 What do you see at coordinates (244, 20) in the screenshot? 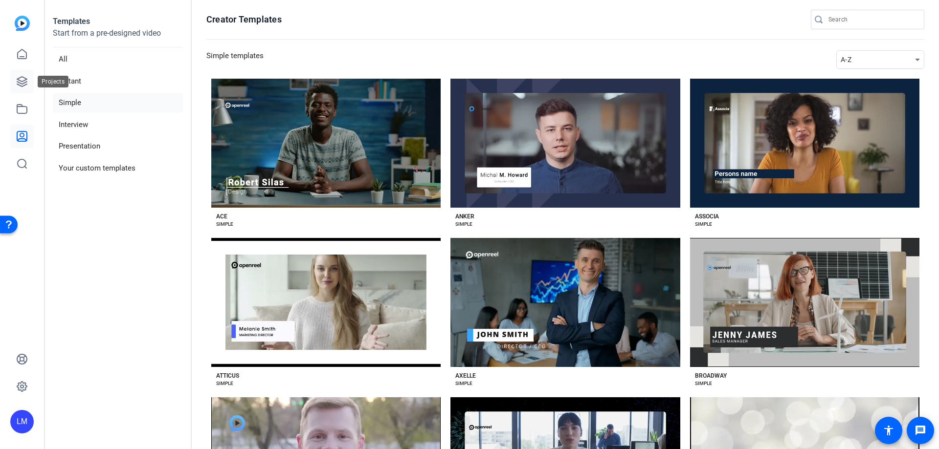
I see `h1: Creator Templates` at bounding box center [244, 20].